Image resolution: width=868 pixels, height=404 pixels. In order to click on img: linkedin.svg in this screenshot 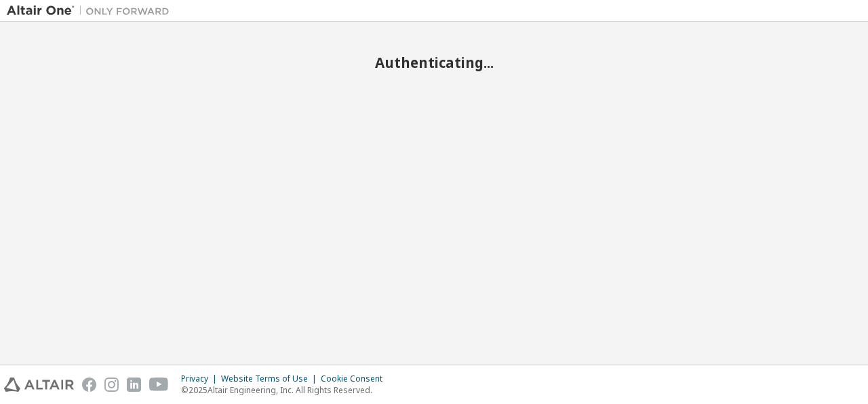, I will do `click(133, 384)`.